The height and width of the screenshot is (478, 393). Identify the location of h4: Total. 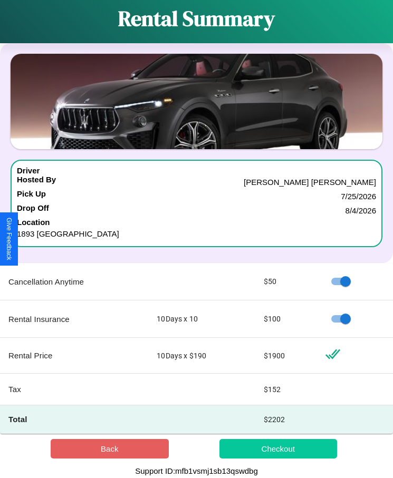
(74, 419).